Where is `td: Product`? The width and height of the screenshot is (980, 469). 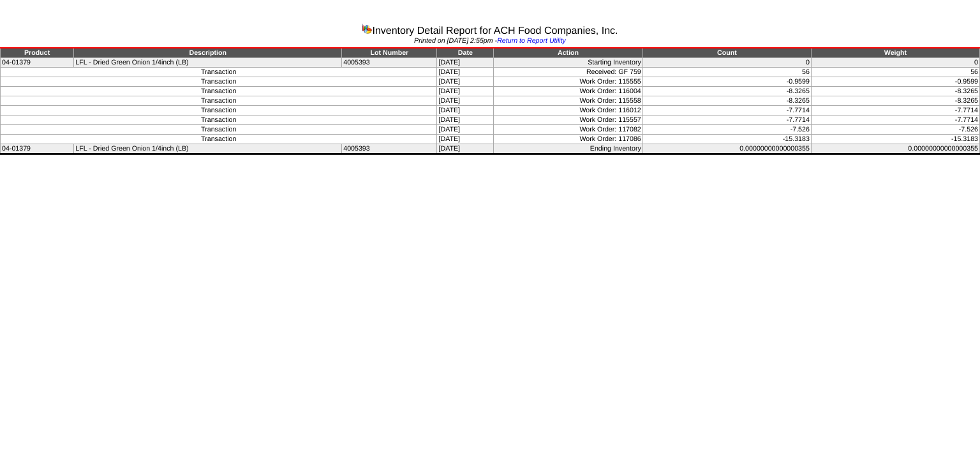 td: Product is located at coordinates (37, 53).